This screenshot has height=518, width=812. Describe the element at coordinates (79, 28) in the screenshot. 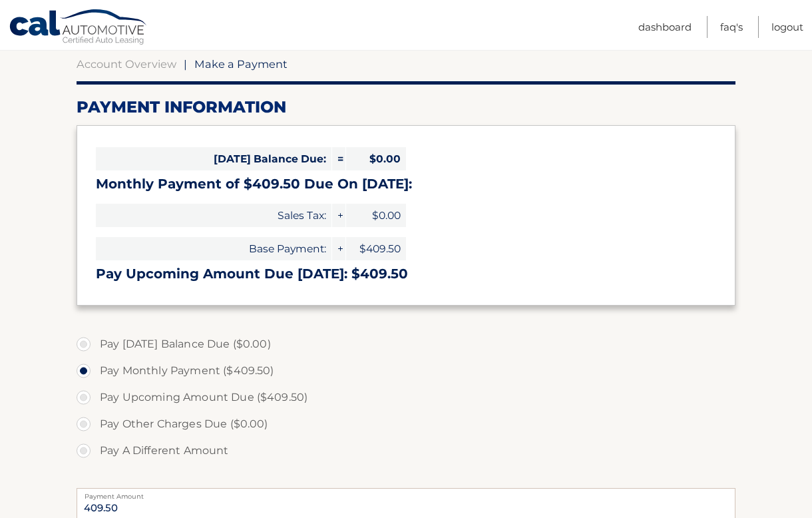

I see `a: Cal Automotive` at that location.